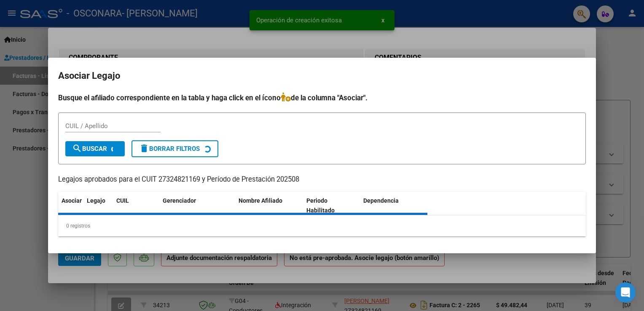 Image resolution: width=644 pixels, height=311 pixels. I want to click on mat-icon: search, so click(77, 149).